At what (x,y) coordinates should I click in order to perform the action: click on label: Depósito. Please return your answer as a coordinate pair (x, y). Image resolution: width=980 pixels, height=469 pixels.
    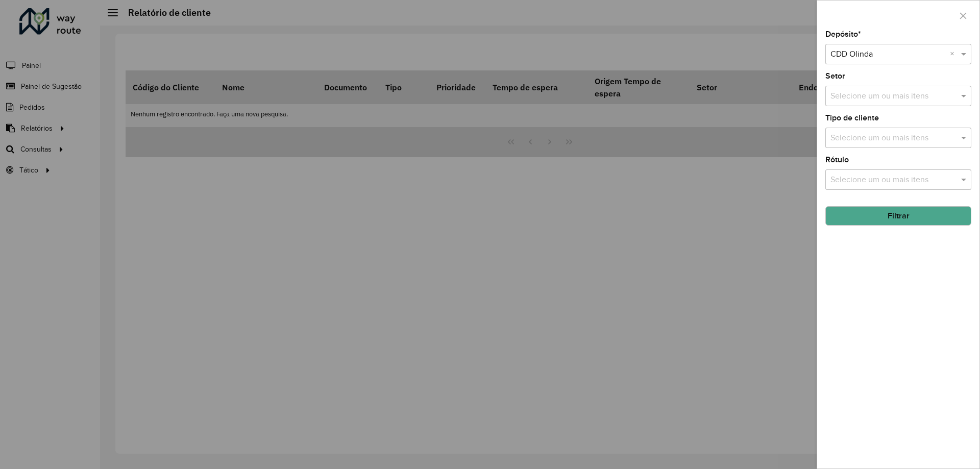
    Looking at the image, I should click on (843, 34).